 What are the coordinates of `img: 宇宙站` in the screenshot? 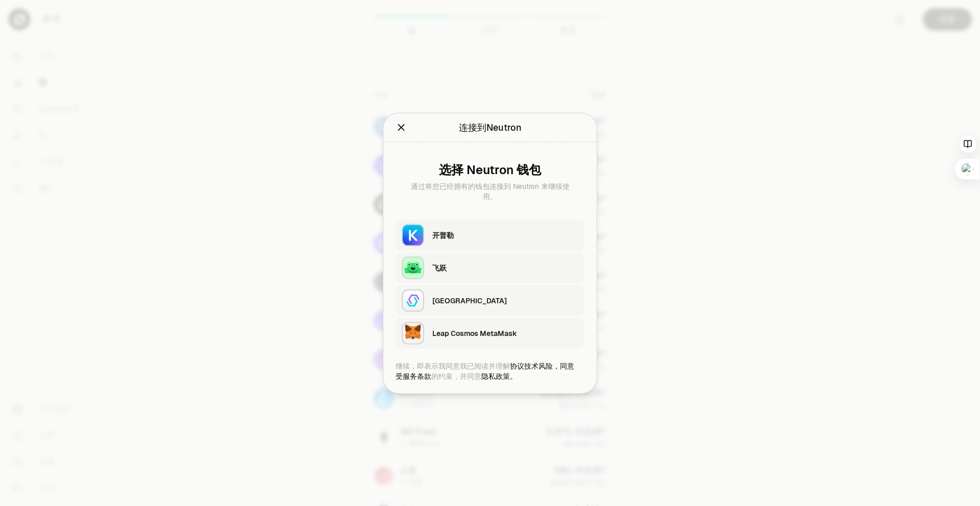 It's located at (413, 300).